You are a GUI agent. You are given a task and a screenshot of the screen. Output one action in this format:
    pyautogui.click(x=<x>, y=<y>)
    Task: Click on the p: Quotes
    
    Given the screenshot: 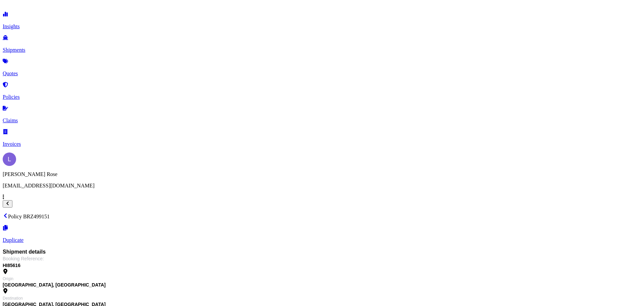 What is the action you would take?
    pyautogui.click(x=322, y=73)
    